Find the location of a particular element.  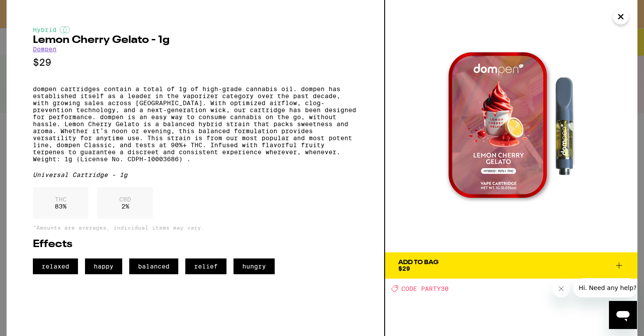

p: THC is located at coordinates (60, 199).